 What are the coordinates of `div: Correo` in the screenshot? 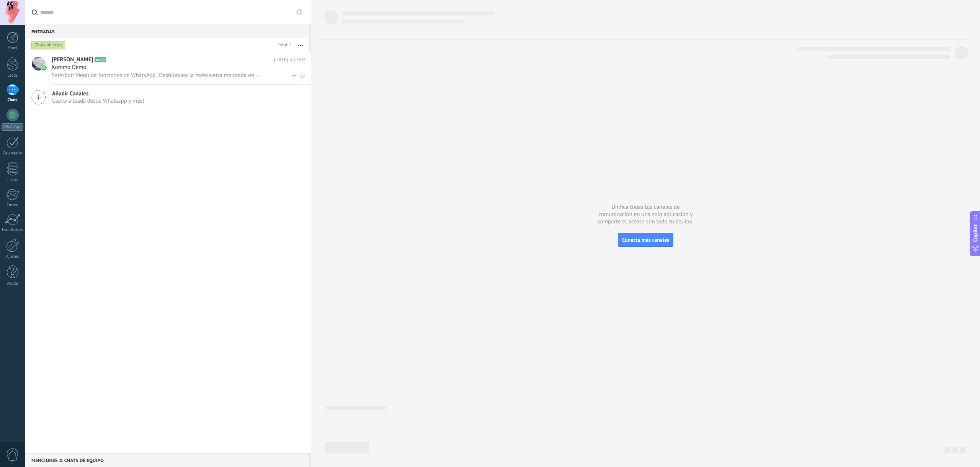 It's located at (12, 205).